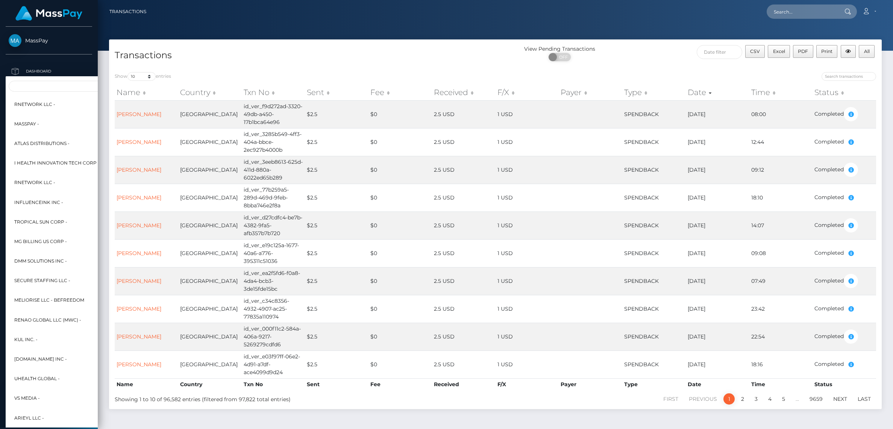 The height and width of the screenshot is (429, 893). I want to click on td: id_ver_77b259a5-289d-469d-9feb-8bba746e2f8a, so click(273, 198).